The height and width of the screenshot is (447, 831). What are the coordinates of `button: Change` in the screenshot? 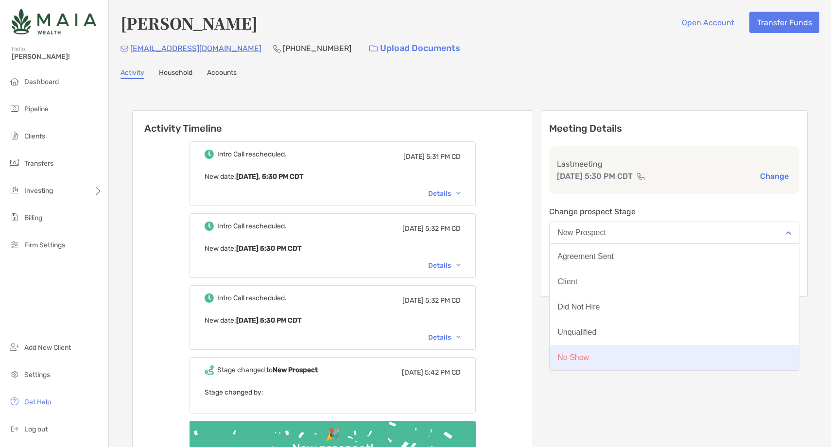 It's located at (774, 176).